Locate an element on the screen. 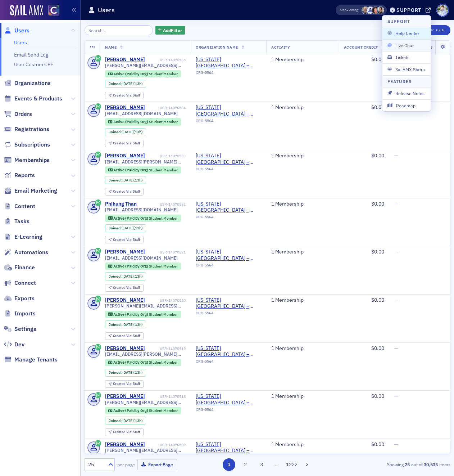 The width and height of the screenshot is (454, 476). div: USR-14070519 is located at coordinates (166, 349).